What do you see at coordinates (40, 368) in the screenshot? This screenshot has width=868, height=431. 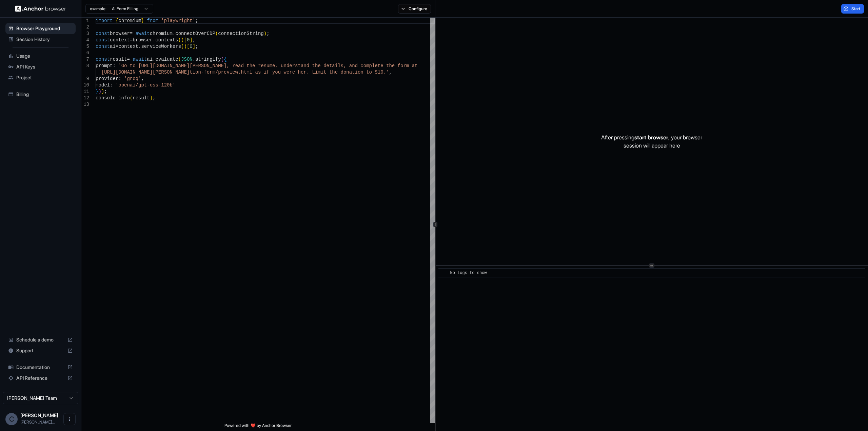 I see `div: Documentation` at bounding box center [40, 368].